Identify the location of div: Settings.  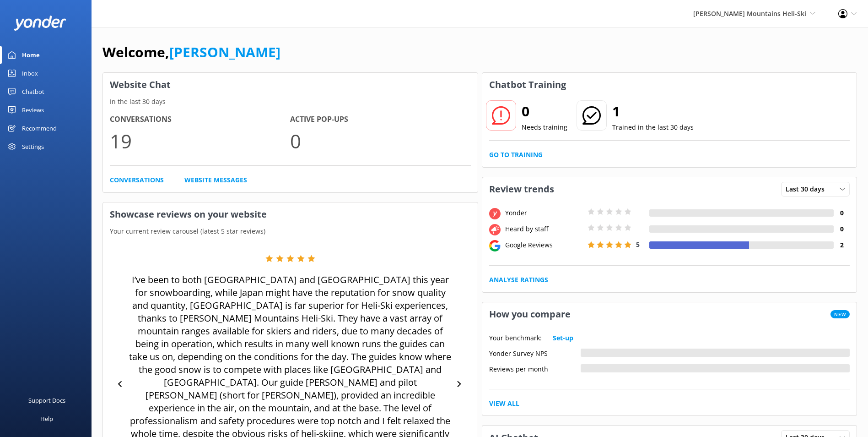
(33, 147).